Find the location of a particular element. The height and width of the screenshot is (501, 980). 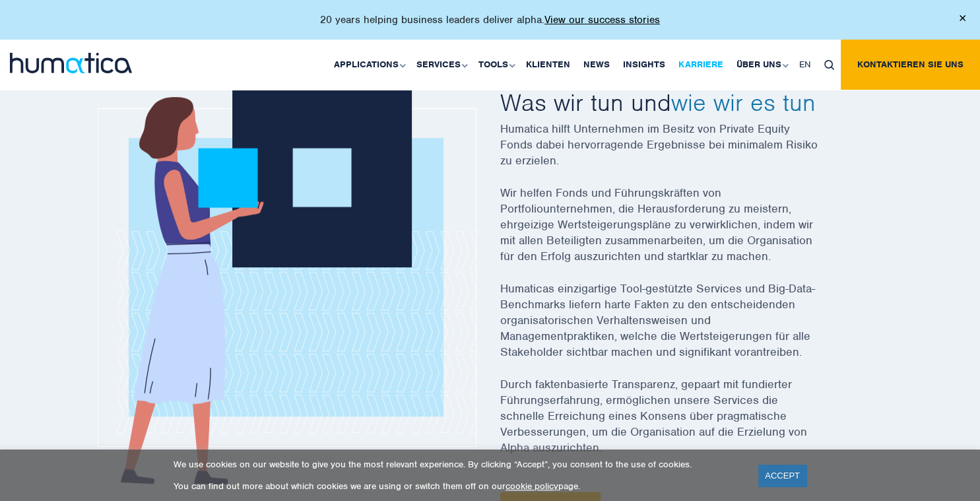

a: Über uns is located at coordinates (761, 65).